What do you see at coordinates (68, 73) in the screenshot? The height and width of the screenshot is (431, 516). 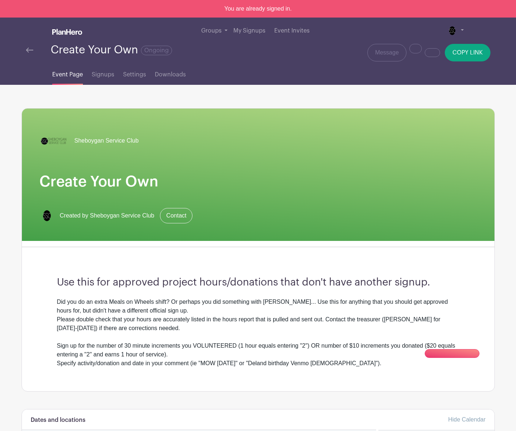 I see `a: Event Page` at bounding box center [68, 73].